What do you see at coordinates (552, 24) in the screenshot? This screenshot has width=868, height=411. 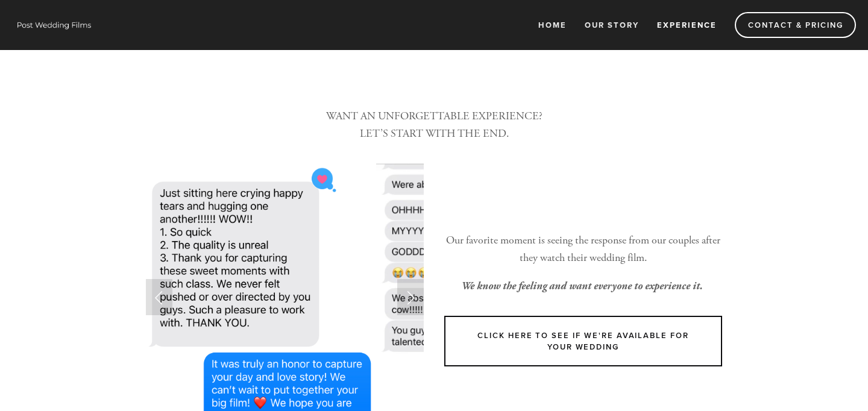 I see `a: Home` at bounding box center [552, 24].